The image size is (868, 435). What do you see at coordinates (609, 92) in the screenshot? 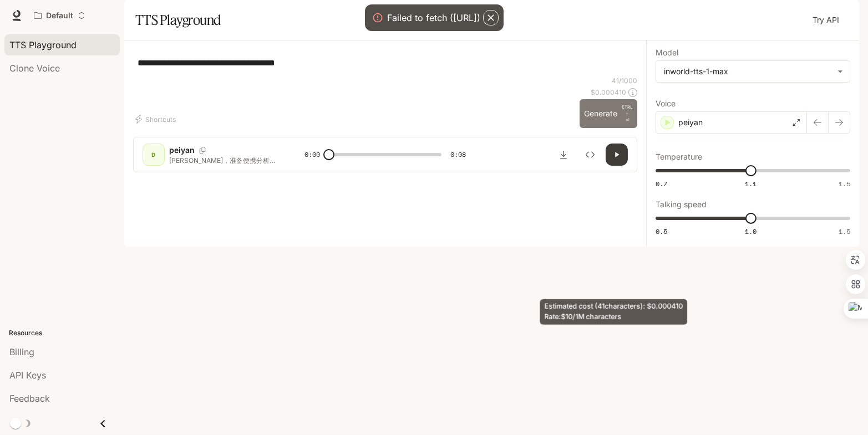
I see `p: $ 0.000410` at bounding box center [609, 92].